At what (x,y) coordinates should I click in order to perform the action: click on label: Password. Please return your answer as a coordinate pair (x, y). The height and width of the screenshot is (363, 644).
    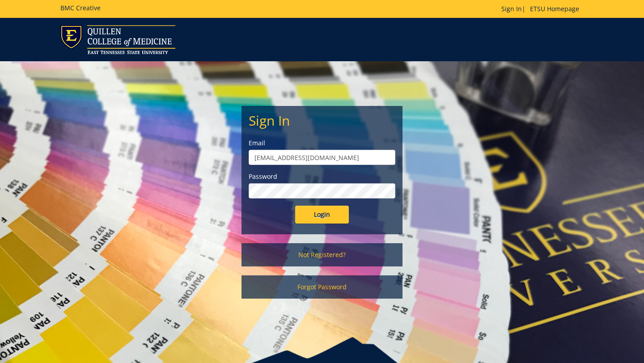
    Looking at the image, I should click on (322, 176).